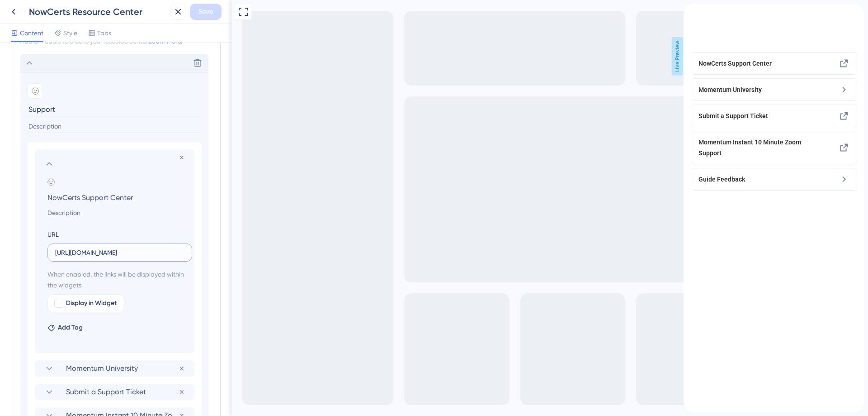  Describe the element at coordinates (75, 176) in the screenshot. I see `div: Guide Feedback` at that location.